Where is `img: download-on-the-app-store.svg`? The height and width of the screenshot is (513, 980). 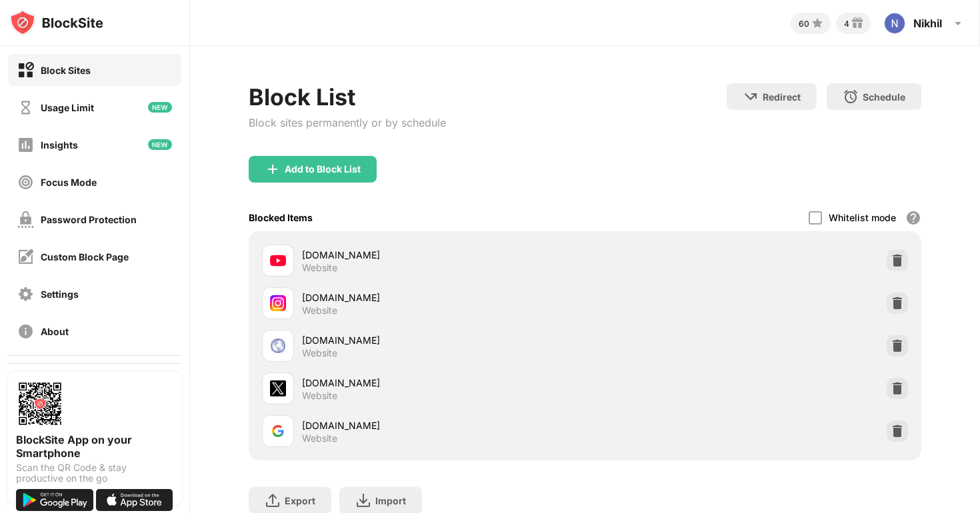 img: download-on-the-app-store.svg is located at coordinates (134, 500).